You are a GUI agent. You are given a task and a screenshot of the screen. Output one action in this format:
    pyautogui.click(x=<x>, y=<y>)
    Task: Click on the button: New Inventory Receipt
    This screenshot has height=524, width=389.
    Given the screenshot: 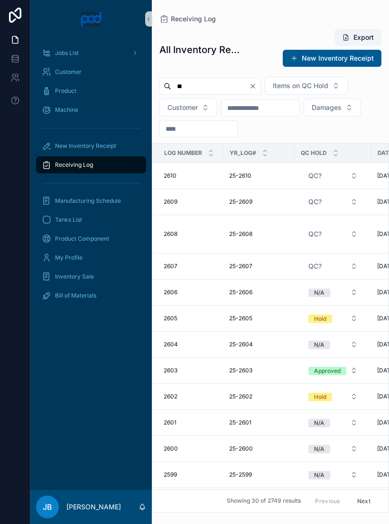 What is the action you would take?
    pyautogui.click(x=332, y=58)
    